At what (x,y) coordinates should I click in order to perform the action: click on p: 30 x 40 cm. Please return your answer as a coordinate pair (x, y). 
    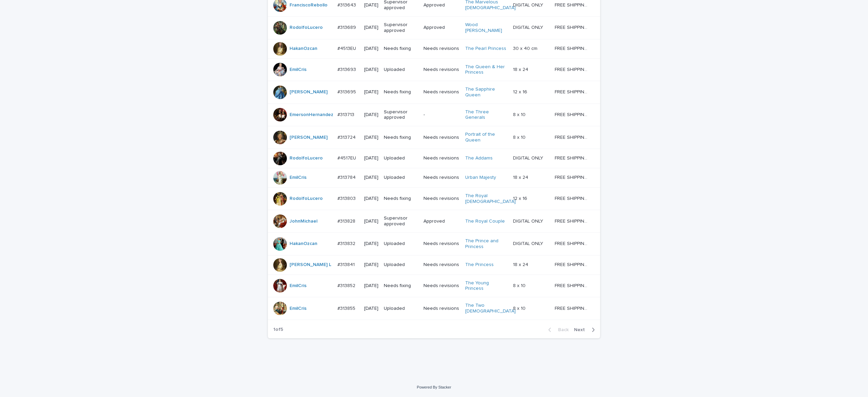
    Looking at the image, I should click on (526, 48).